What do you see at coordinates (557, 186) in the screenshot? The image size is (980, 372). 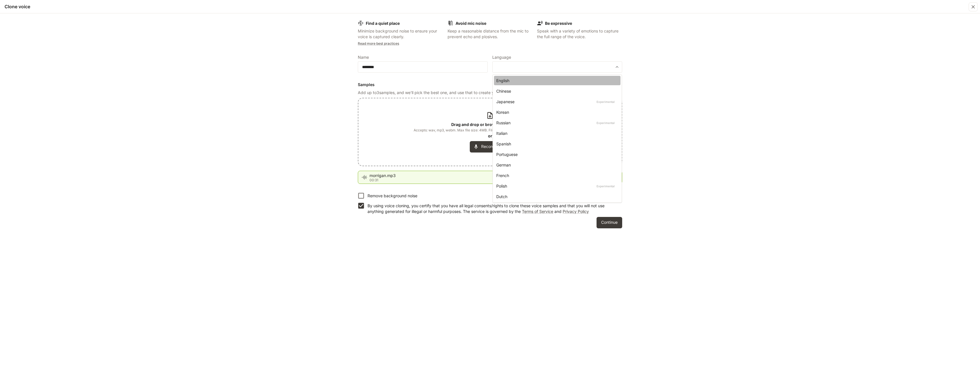 I see `div: Polish` at bounding box center [557, 186].